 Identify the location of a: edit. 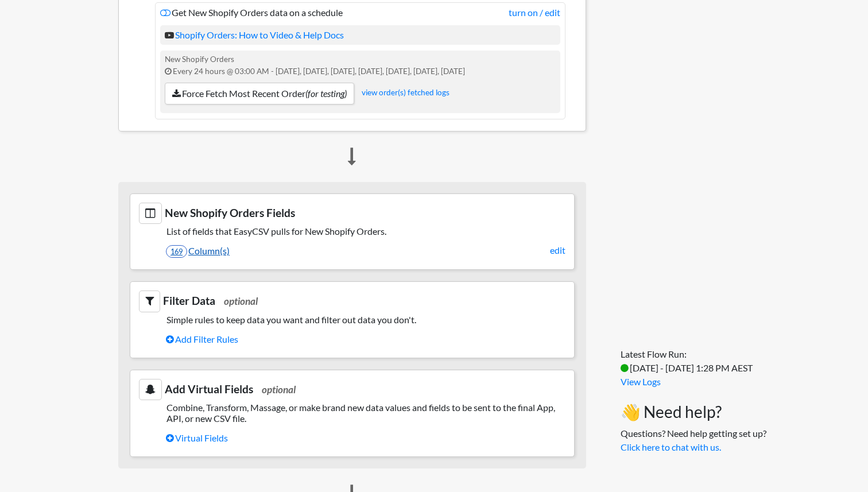
(557, 250).